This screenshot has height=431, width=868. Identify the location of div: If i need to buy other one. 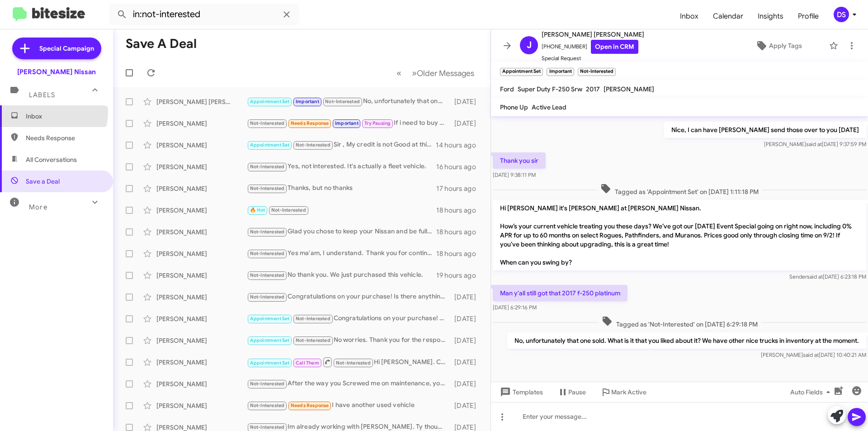
(348, 123).